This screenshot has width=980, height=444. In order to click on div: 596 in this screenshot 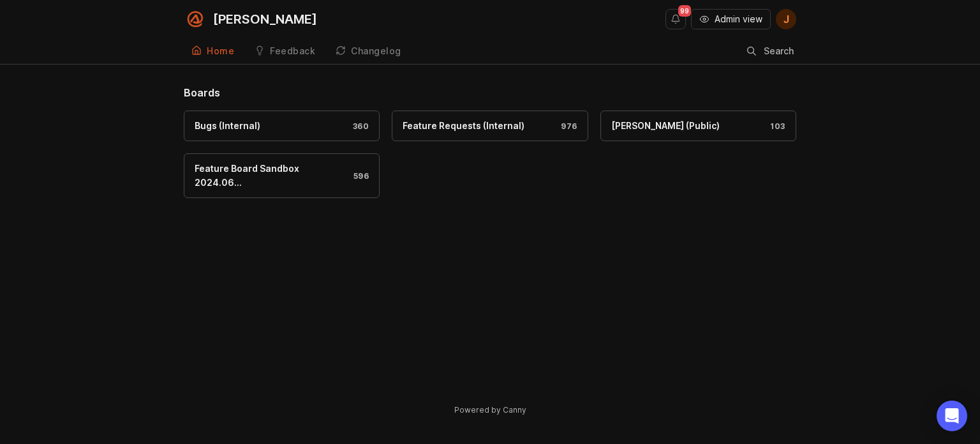, I will do `click(358, 176)`.